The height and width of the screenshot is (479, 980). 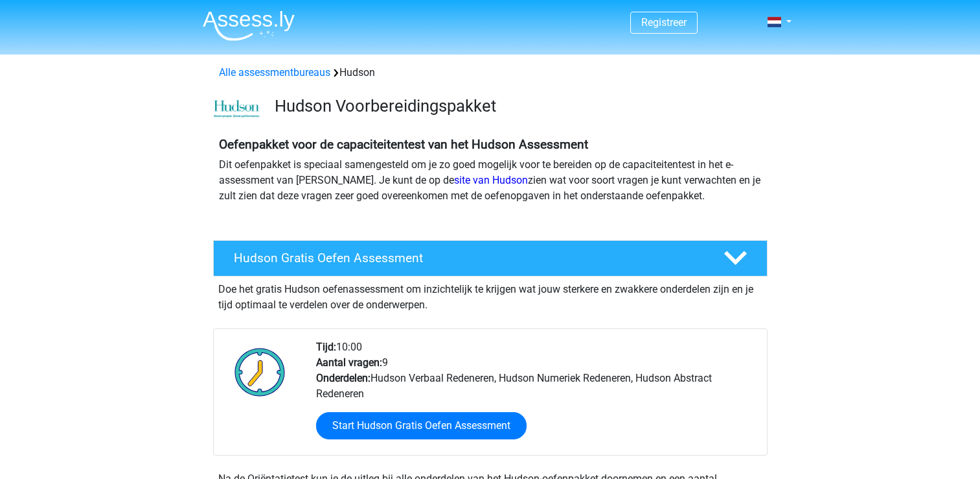 What do you see at coordinates (343, 377) in the screenshot?
I see `b: Onderdelen:` at bounding box center [343, 377].